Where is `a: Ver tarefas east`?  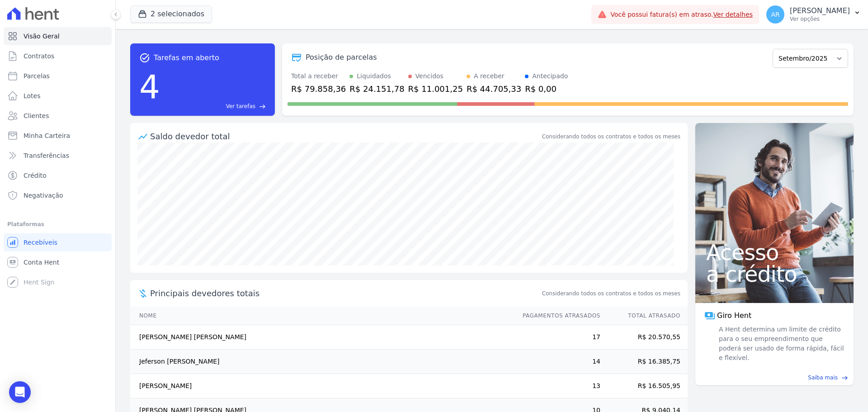 a: Ver tarefas east is located at coordinates (214, 106).